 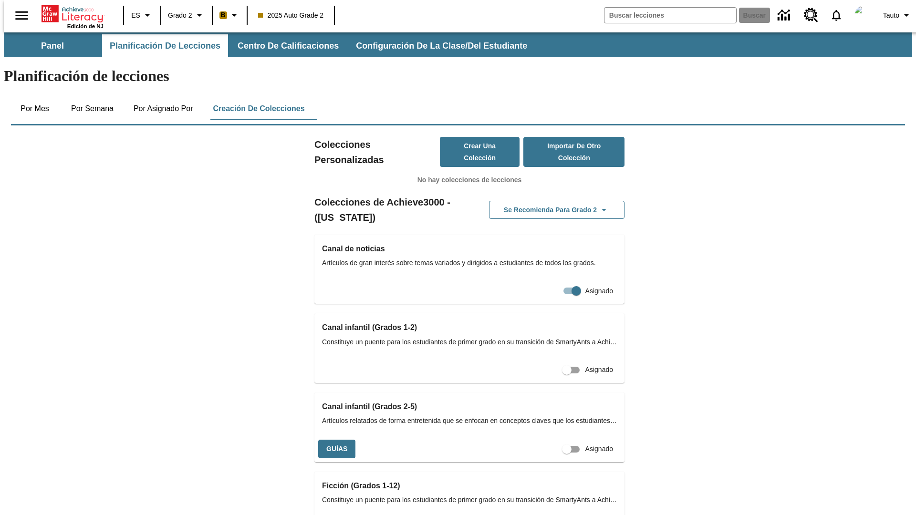 I want to click on input: Buscar campo, so click(x=671, y=15).